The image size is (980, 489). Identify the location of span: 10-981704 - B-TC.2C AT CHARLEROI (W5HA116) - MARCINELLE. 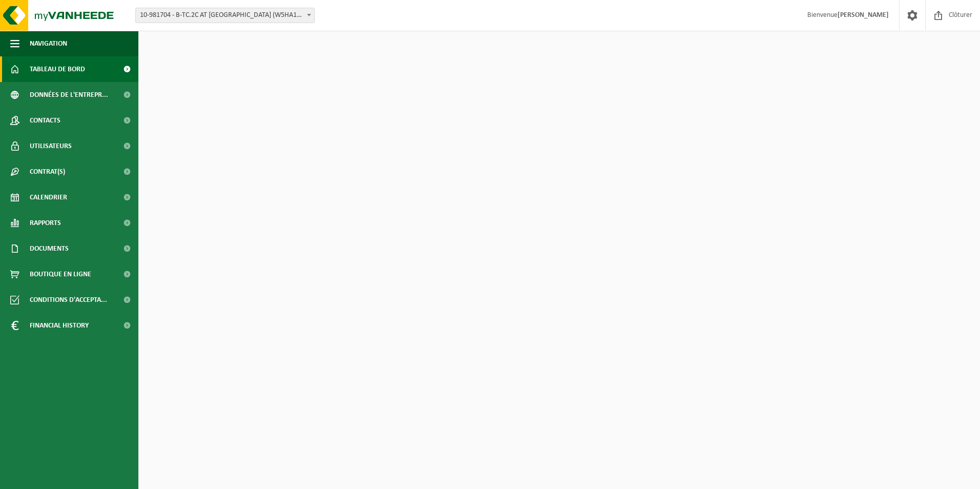
(225, 15).